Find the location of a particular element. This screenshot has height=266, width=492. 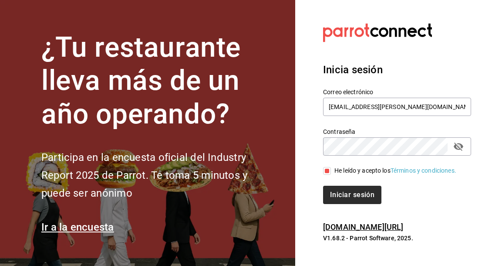

p: V1.68.2 - Parrot Software, 2025. is located at coordinates (397, 238).